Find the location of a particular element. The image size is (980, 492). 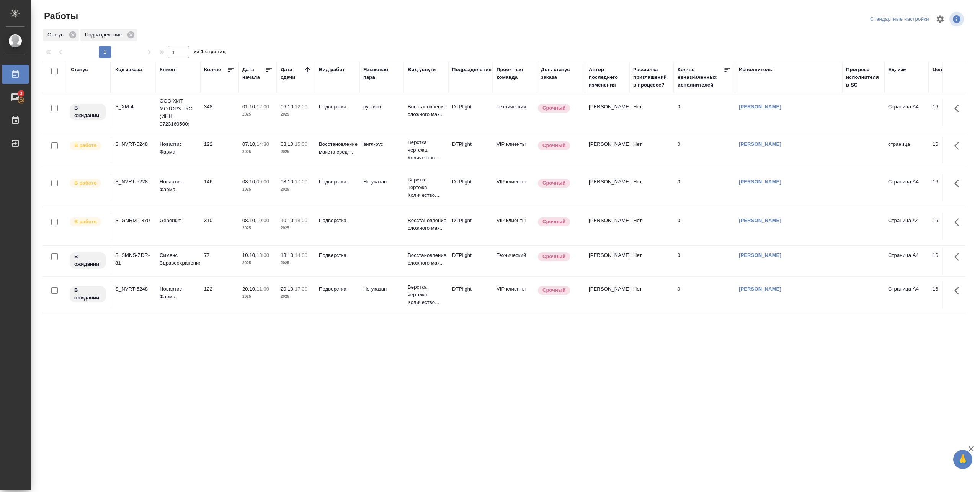

div: Рассылка приглашений в процессе? is located at coordinates (652, 78).